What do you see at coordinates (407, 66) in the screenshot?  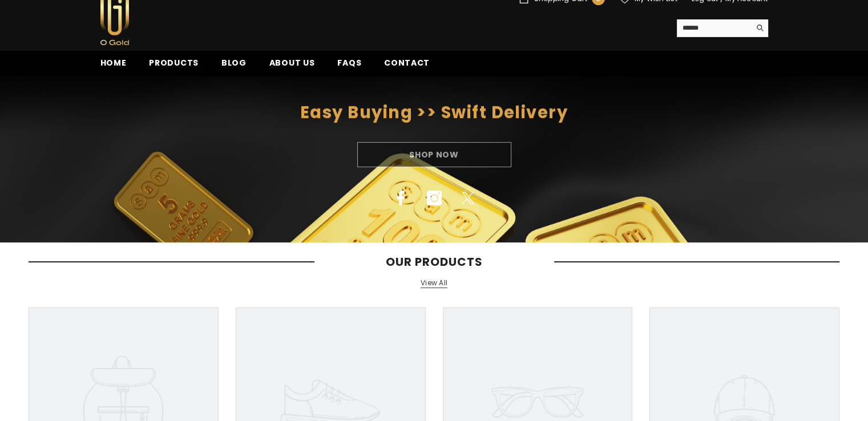 I see `a: Contact` at bounding box center [407, 66].